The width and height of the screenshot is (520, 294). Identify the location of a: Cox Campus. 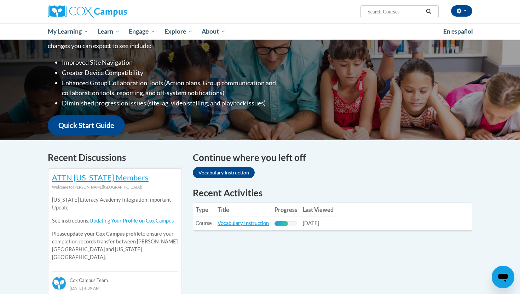
(115, 12).